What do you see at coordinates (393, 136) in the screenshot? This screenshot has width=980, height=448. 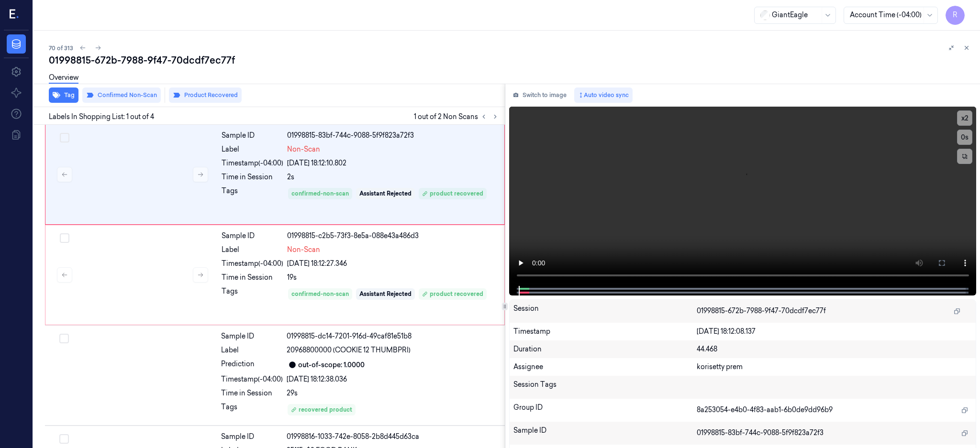 I see `div: 01998815-83bf-744c-9088-5f9f823a72f3` at bounding box center [393, 136].